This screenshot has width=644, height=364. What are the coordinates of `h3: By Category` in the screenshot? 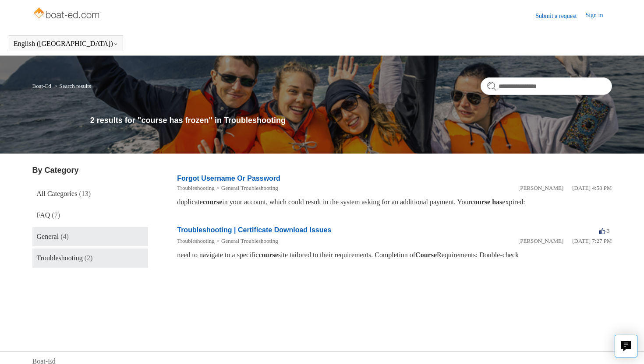 It's located at (90, 170).